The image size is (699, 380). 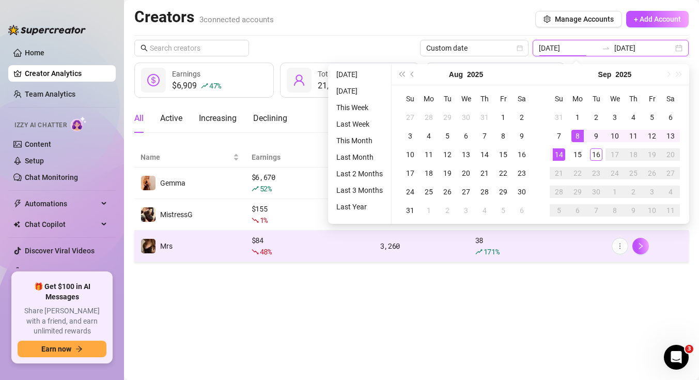 What do you see at coordinates (596, 154) in the screenshot?
I see `td: 2025-09-16` at bounding box center [596, 154].